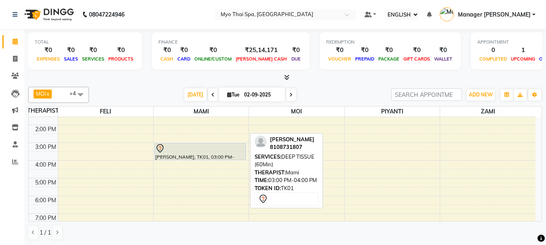 The image size is (546, 245). I want to click on a: x, so click(47, 94).